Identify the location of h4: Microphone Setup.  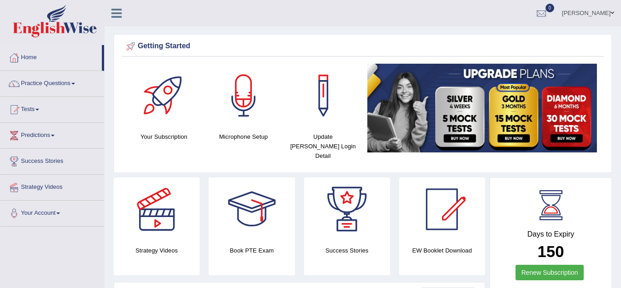
(243, 136).